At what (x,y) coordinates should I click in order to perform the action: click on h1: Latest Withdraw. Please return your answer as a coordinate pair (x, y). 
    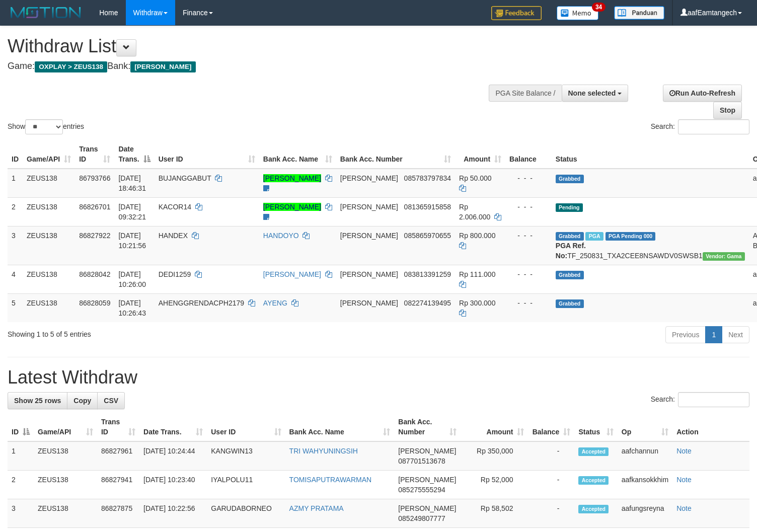
    Looking at the image, I should click on (379, 377).